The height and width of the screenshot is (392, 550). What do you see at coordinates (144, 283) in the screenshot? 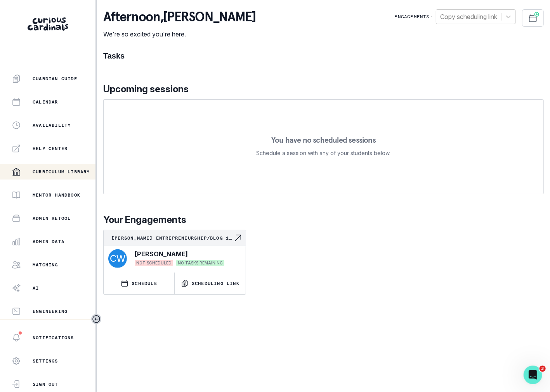
I see `p: SCHEDULE` at bounding box center [144, 283].